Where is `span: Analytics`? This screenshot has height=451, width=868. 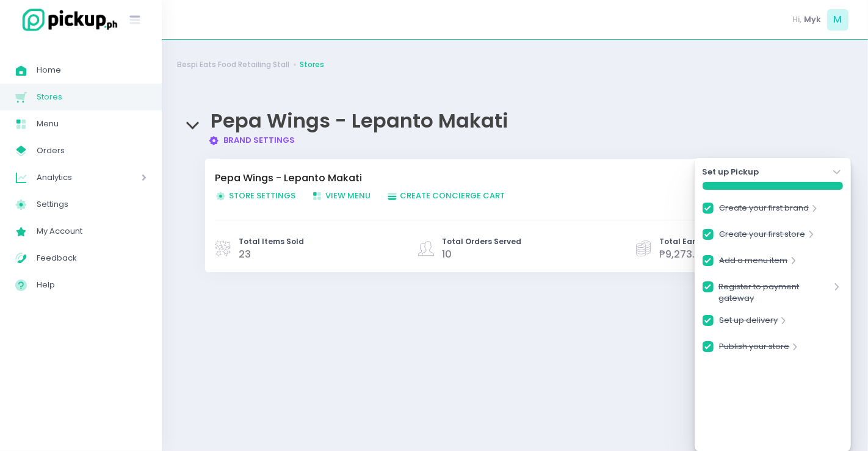
span: Analytics is located at coordinates (72, 177).